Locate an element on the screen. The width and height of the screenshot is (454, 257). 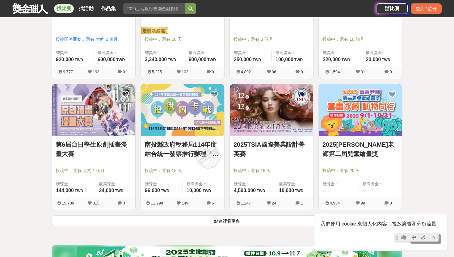
span: 315 is located at coordinates (96, 203).